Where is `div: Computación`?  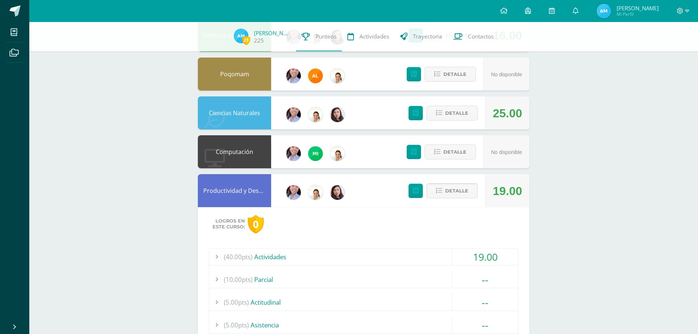
div: Computación is located at coordinates (235, 152).